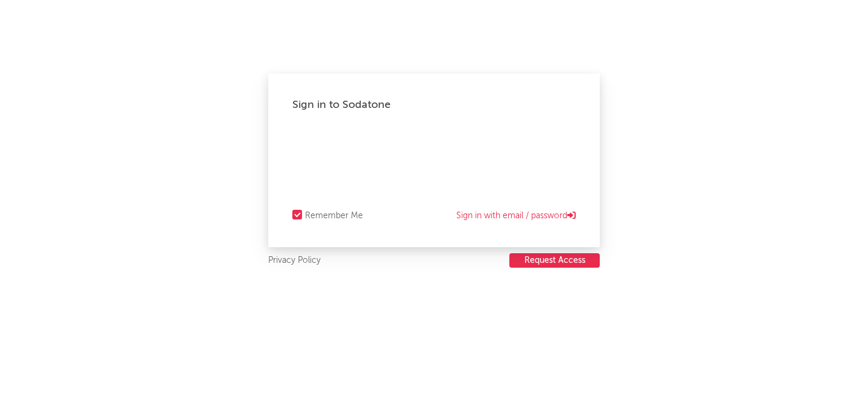  I want to click on a: Privacy Policy, so click(294, 260).